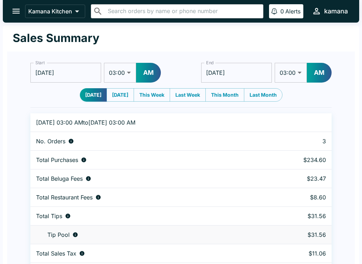  Describe the element at coordinates (336, 11) in the screenshot. I see `div: kamana` at that location.